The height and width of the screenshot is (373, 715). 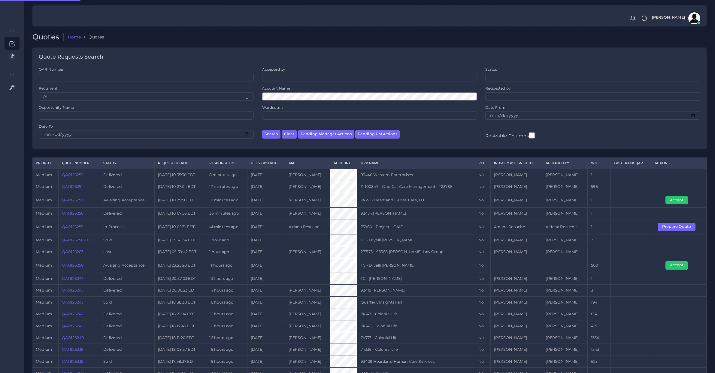 What do you see at coordinates (416, 361) in the screenshot?
I see `td: 93409 Heartland Human Care Services` at bounding box center [416, 361].